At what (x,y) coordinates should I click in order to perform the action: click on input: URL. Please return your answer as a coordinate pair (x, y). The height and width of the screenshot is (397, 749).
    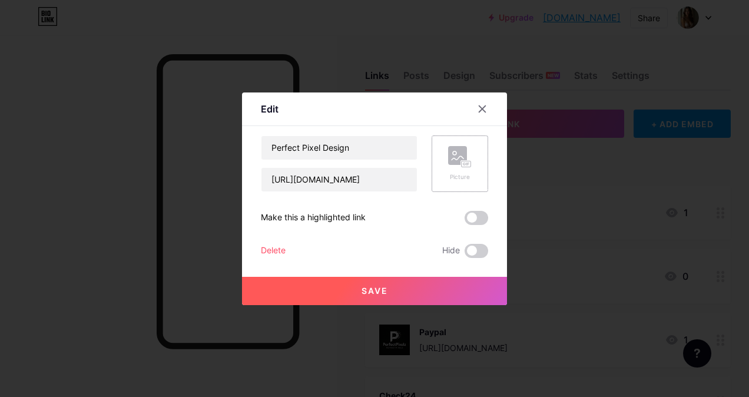
    Looking at the image, I should click on (339, 180).